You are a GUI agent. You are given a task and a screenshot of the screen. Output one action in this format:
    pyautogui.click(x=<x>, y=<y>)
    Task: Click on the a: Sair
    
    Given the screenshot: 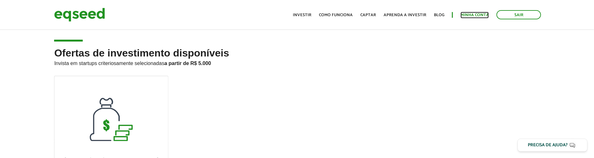 What is the action you would take?
    pyautogui.click(x=519, y=15)
    